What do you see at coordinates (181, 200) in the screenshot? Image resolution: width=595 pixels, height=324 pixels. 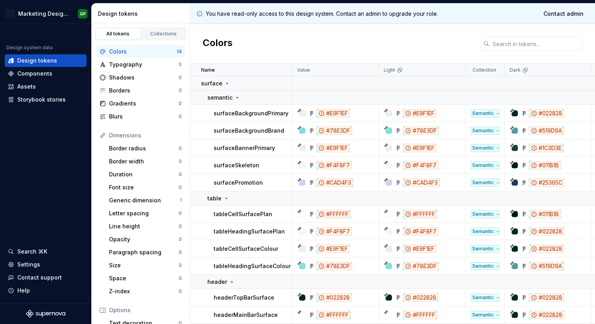 I see `div: 1` at bounding box center [181, 200].